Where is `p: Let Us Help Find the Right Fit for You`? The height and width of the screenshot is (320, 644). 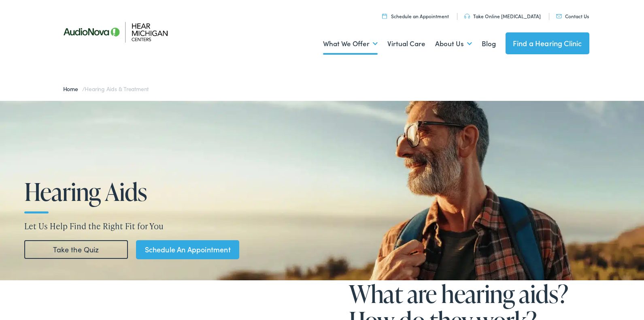
p: Let Us Help Find the Right Fit for You is located at coordinates (322, 226).